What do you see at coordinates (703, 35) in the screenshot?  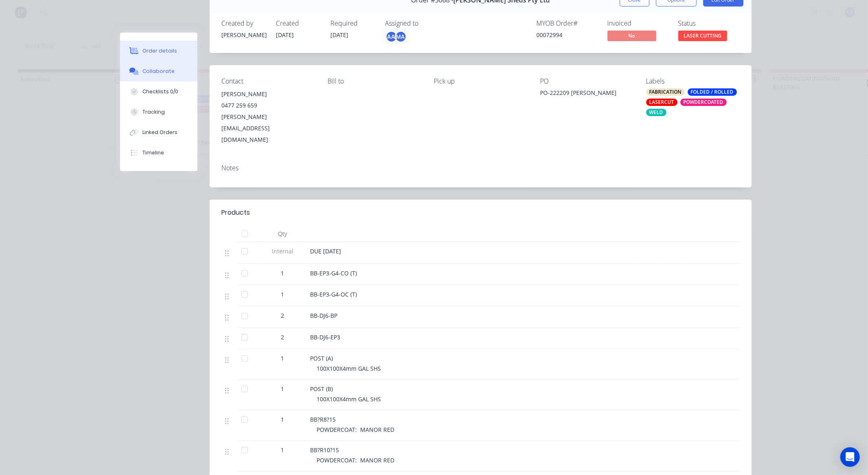 I see `span: LASER CUTTING` at bounding box center [703, 35].